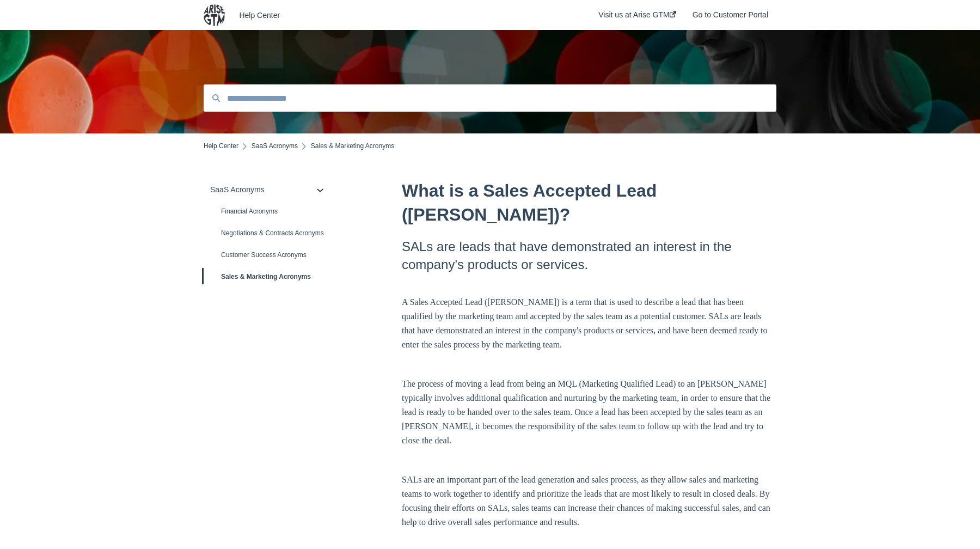  What do you see at coordinates (269, 276) in the screenshot?
I see `a: Sales & Marketing Acronyms` at bounding box center [269, 276].